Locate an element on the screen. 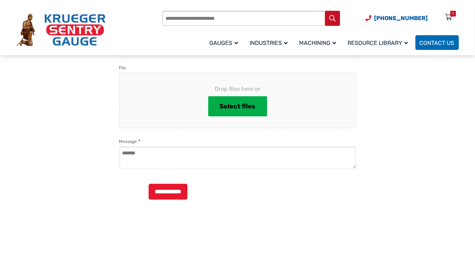 The height and width of the screenshot is (265, 475). a: Industries is located at coordinates (270, 42).